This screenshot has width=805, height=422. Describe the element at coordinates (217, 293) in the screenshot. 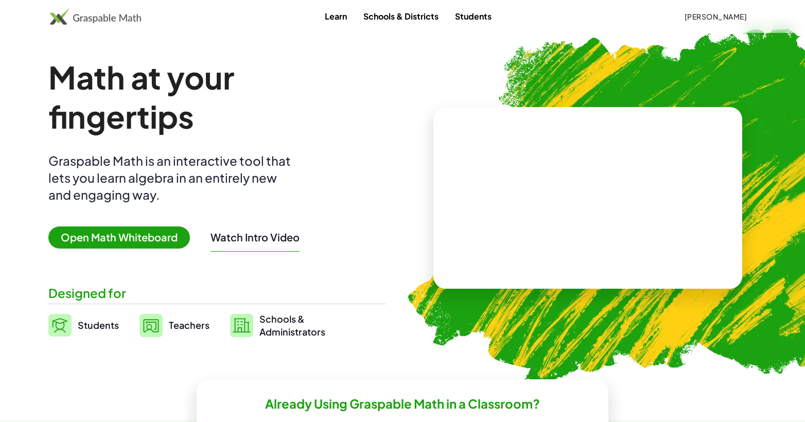

I see `div: Designed for` at that location.